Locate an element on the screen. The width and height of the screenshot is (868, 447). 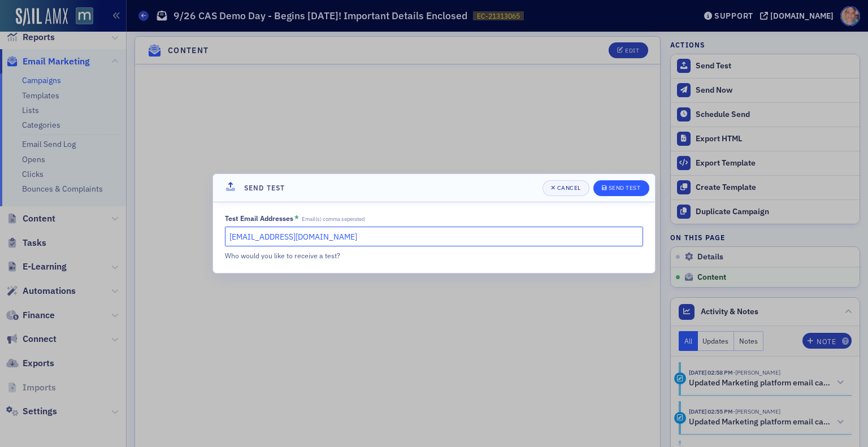
div: Send Test is located at coordinates (625, 188).